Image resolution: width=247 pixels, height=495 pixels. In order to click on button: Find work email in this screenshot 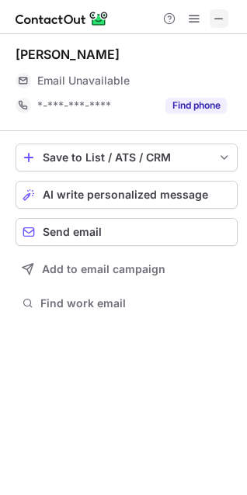, I will do `click(127, 303)`.